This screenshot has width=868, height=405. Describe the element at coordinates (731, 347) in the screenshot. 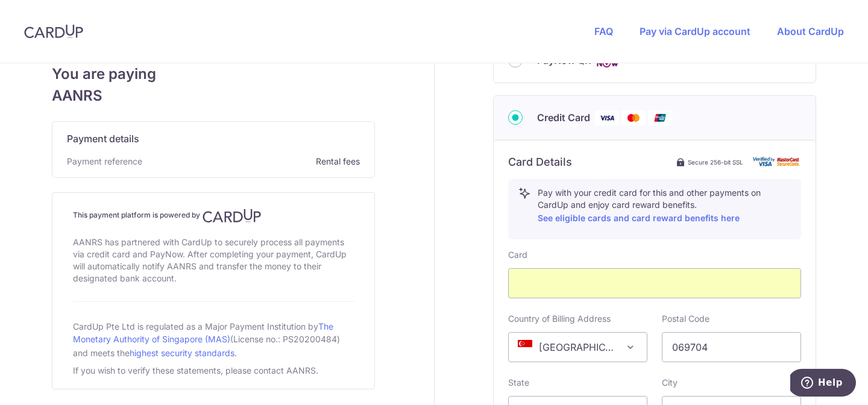

I see `input: Example 123456` at that location.